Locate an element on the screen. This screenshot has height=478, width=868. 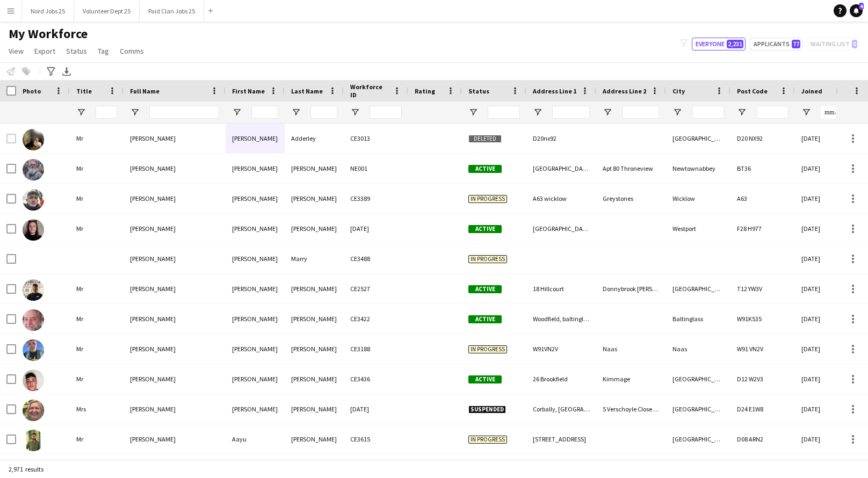
input: Post Code Filter Input is located at coordinates (772, 112).